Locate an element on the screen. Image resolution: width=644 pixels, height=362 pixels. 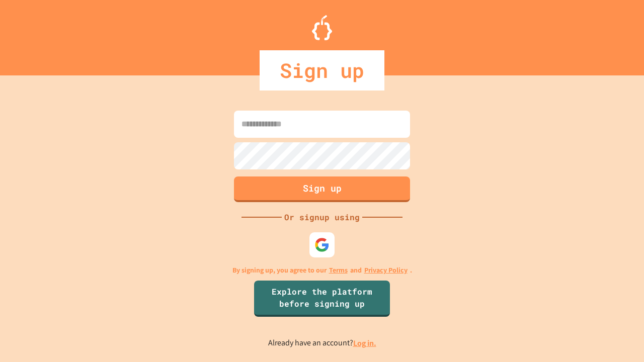
p: Already have an account? is located at coordinates (322, 343).